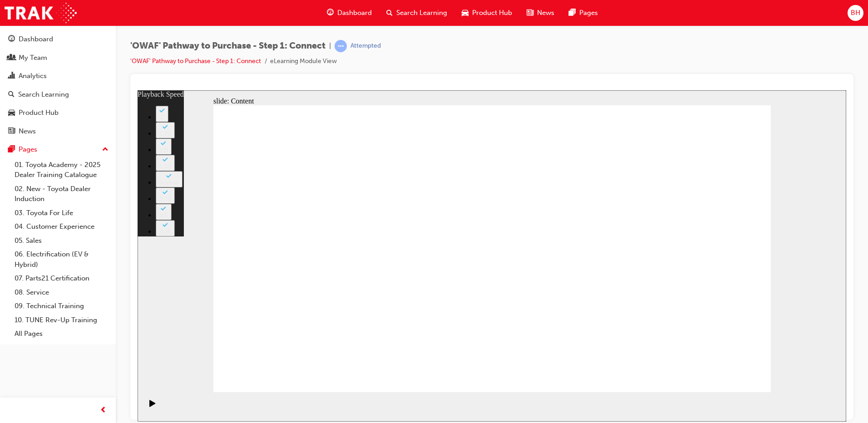  I want to click on li: eLearning Module View, so click(303, 61).